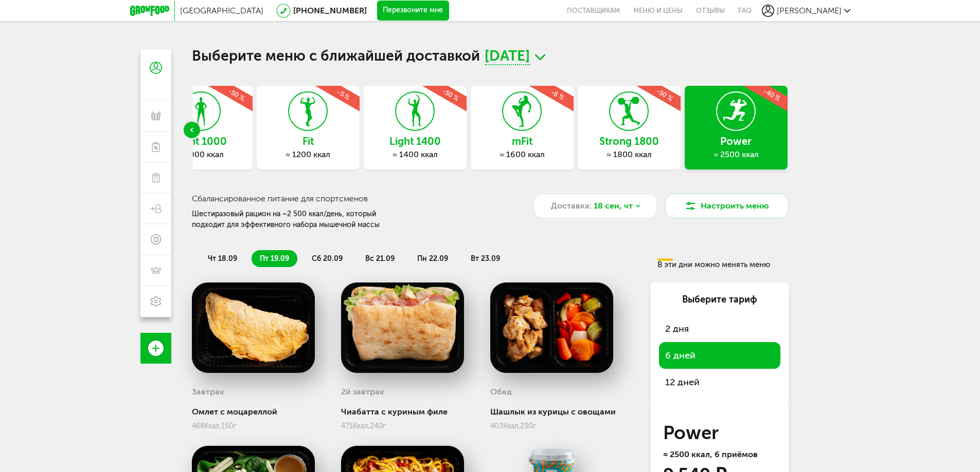 The image size is (980, 472). Describe the element at coordinates (327, 258) in the screenshot. I see `span: сб 20.09` at that location.